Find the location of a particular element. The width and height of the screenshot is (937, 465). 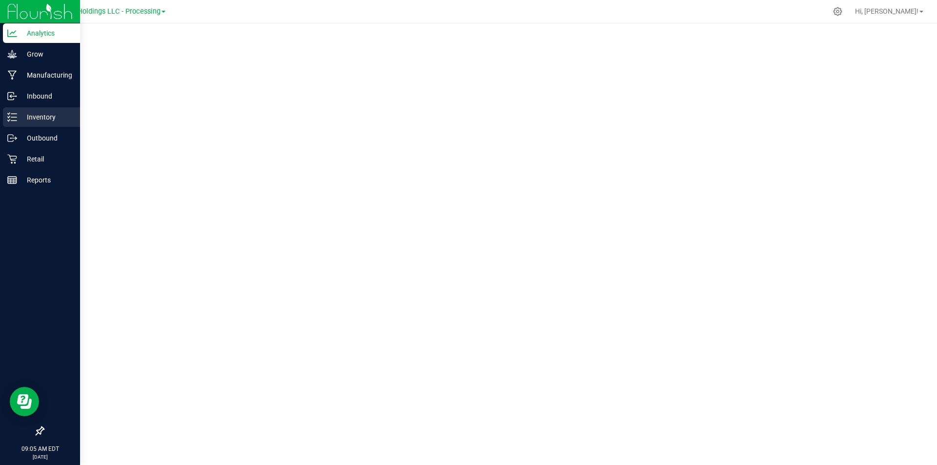

inline-svg: Retail is located at coordinates (12, 159).